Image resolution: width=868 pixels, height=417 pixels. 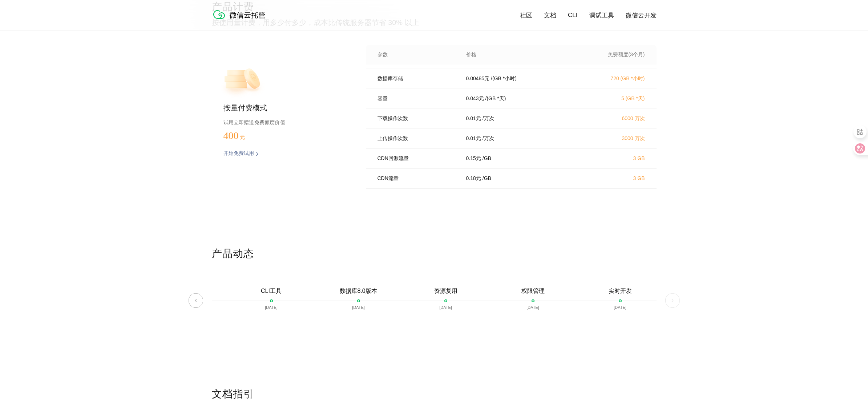 What do you see at coordinates (478, 79) in the screenshot?
I see `p: 0.00485 元` at bounding box center [478, 79].